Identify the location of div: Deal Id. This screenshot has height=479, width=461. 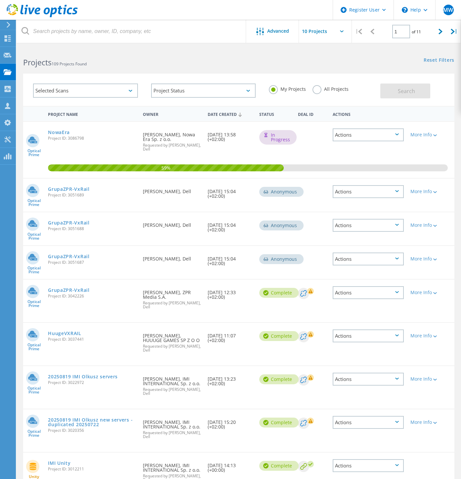
(312, 114).